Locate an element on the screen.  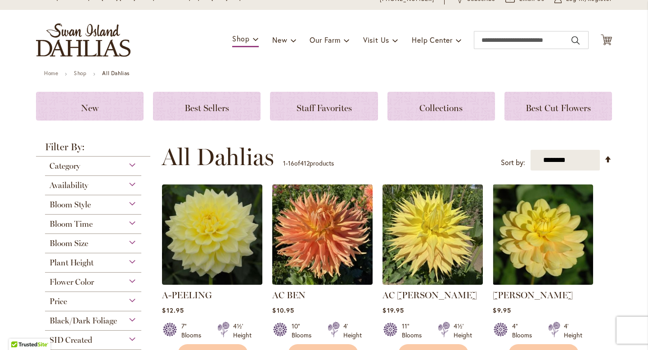
a: Collections is located at coordinates (441, 106).